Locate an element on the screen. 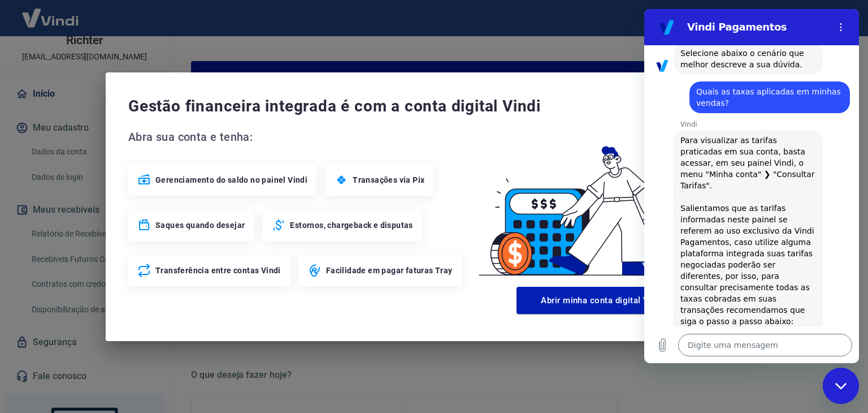  span: Transferência entre contas Vindi is located at coordinates (218, 270).